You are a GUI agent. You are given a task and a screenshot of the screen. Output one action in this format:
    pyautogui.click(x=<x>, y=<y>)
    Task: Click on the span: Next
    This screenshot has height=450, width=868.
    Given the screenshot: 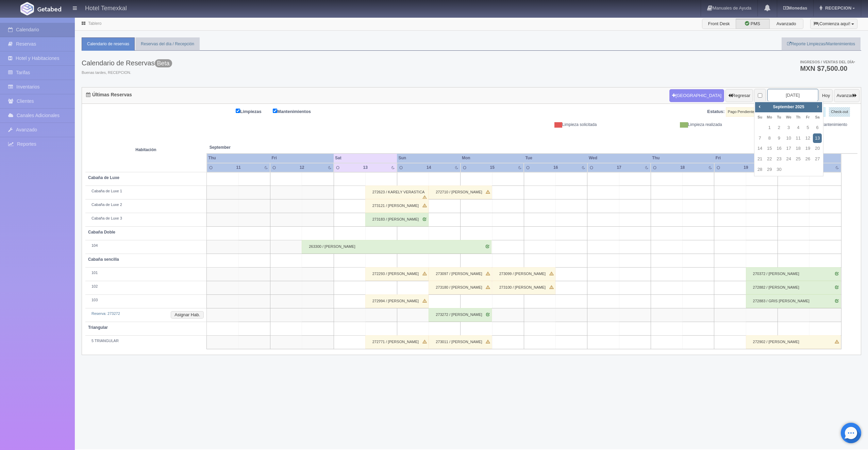 What is the action you would take?
    pyautogui.click(x=818, y=107)
    